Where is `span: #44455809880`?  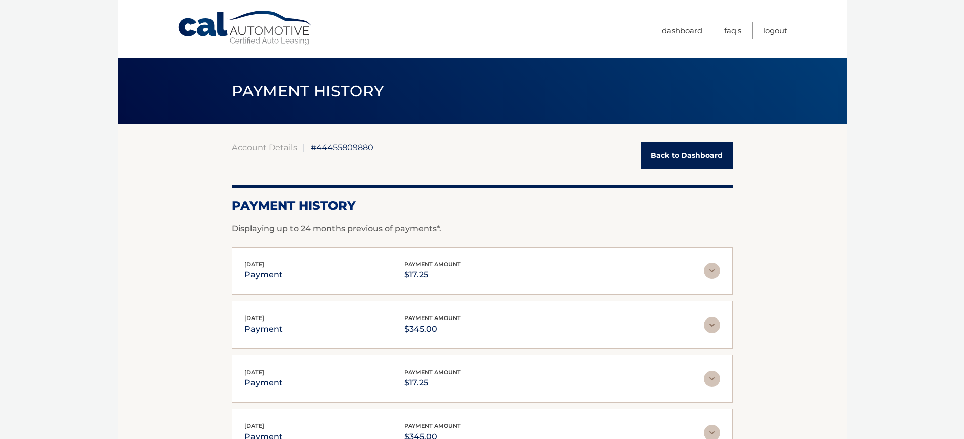 span: #44455809880 is located at coordinates (342, 147).